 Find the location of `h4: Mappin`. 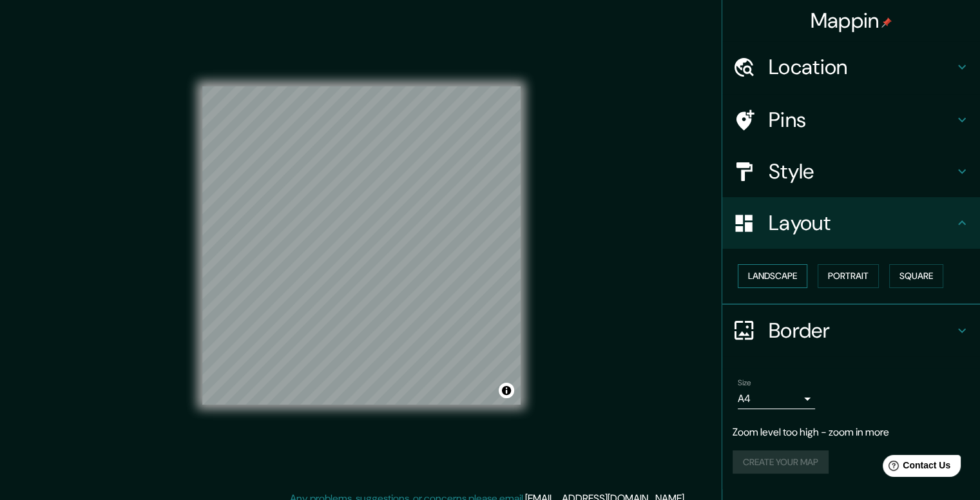

h4: Mappin is located at coordinates (851, 20).